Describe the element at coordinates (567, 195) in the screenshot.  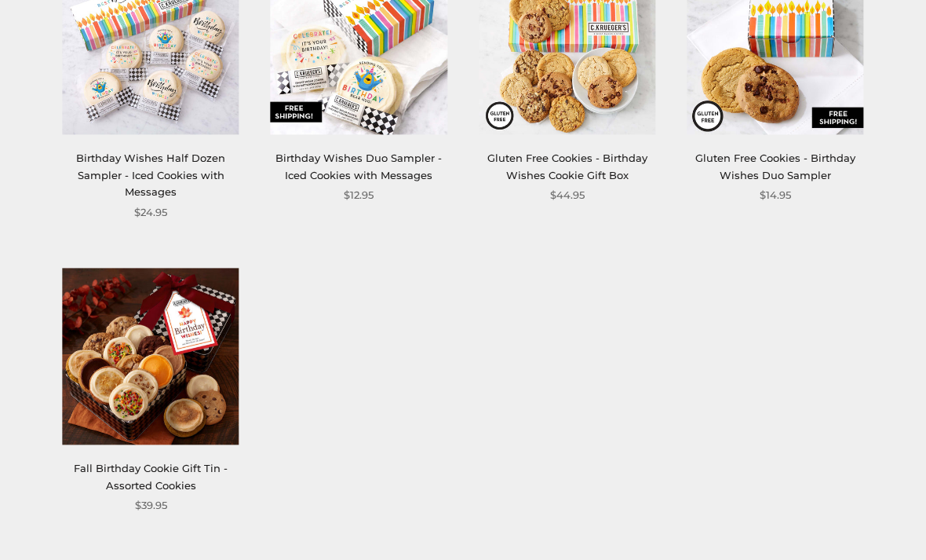
I see `span: $44.95` at that location.